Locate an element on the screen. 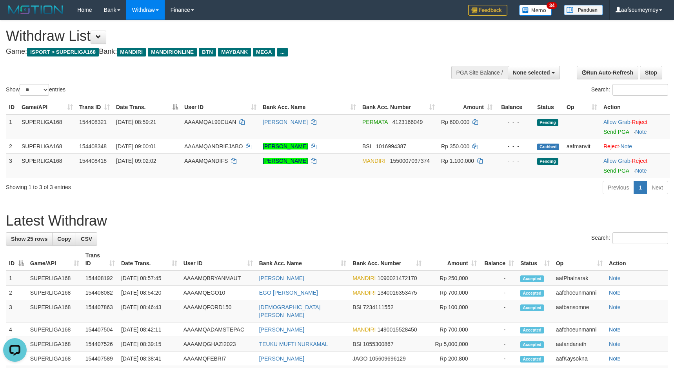 The width and height of the screenshot is (674, 368). a: 1 is located at coordinates (640, 187).